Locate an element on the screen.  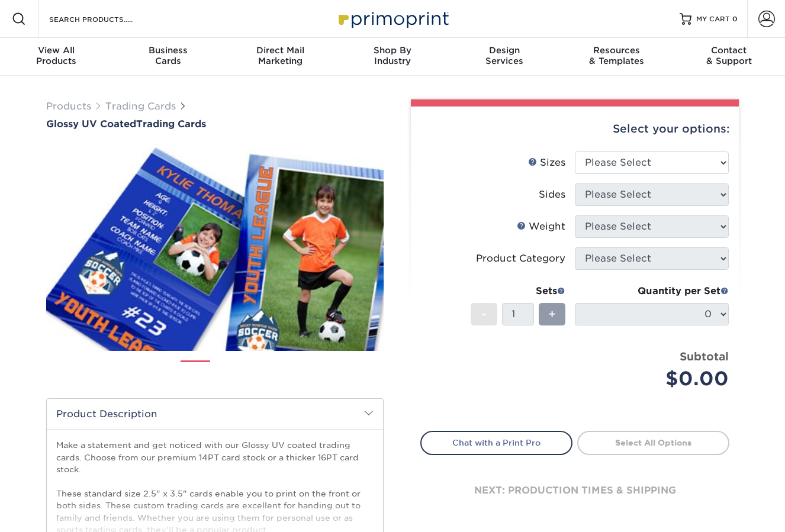
div: $0.00 is located at coordinates (656, 379).